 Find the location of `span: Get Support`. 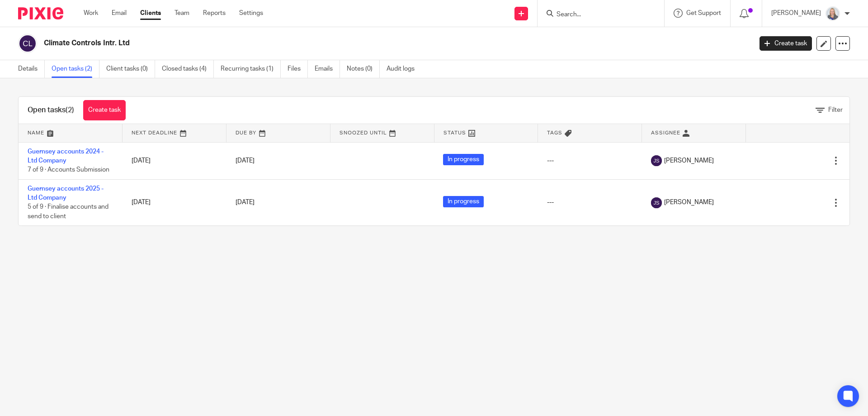

span: Get Support is located at coordinates (704, 13).